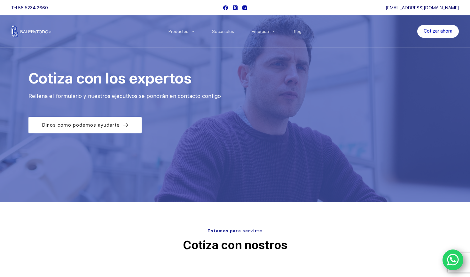 The height and width of the screenshot is (277, 470). I want to click on nav: Menu Principal, so click(235, 31).